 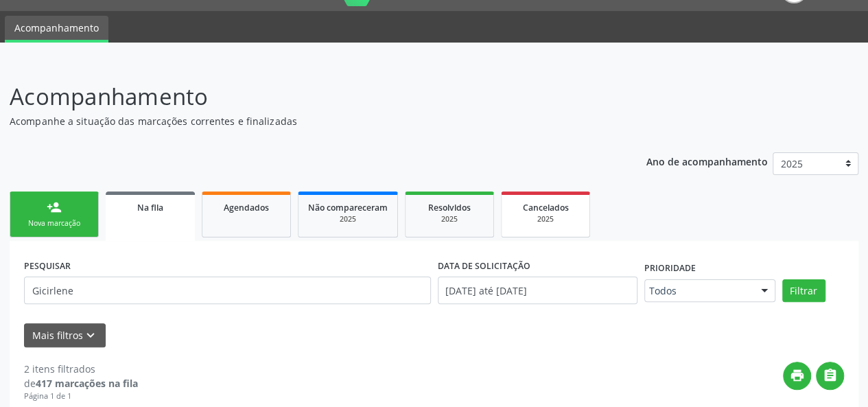 What do you see at coordinates (803, 291) in the screenshot?
I see `button: Filtrar` at bounding box center [803, 291].